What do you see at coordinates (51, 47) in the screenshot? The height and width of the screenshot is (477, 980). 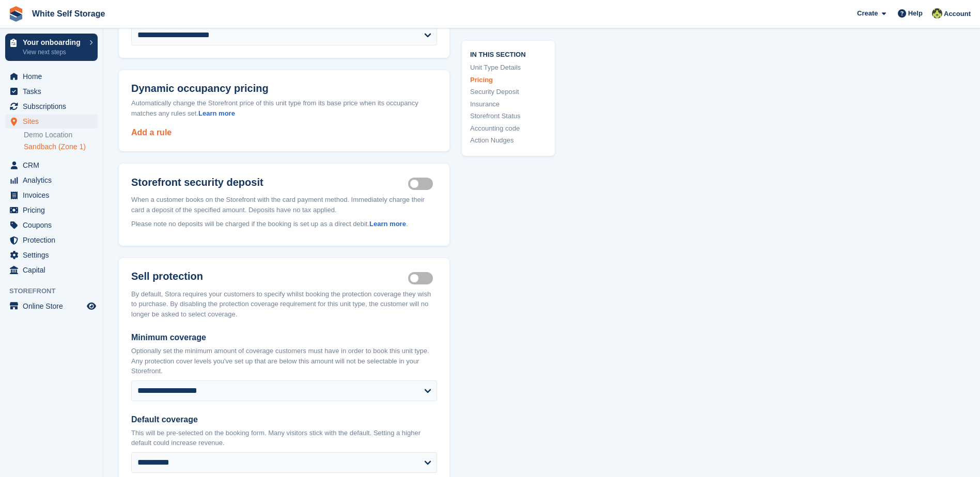 I see `a: Your onboarding View next steps` at bounding box center [51, 47].